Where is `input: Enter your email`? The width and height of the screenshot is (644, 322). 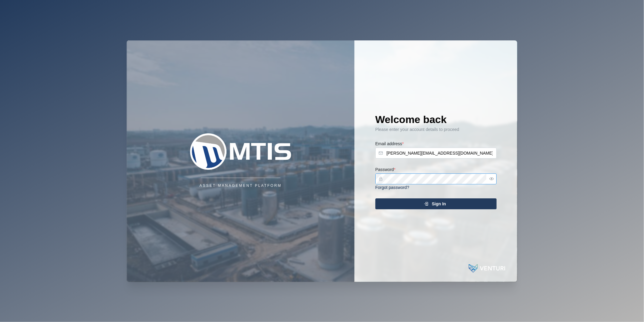
input: Enter your email is located at coordinates (436, 153).